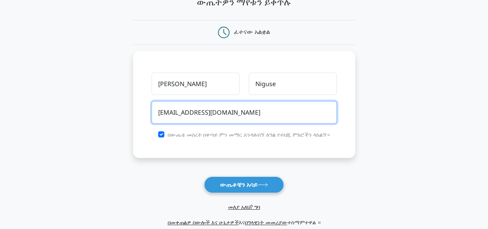 The height and width of the screenshot is (229, 488). What do you see at coordinates (203, 222) in the screenshot?
I see `a: በመቀጠልዎ በውሎች እና ሁኔታዎች` at bounding box center [203, 222].